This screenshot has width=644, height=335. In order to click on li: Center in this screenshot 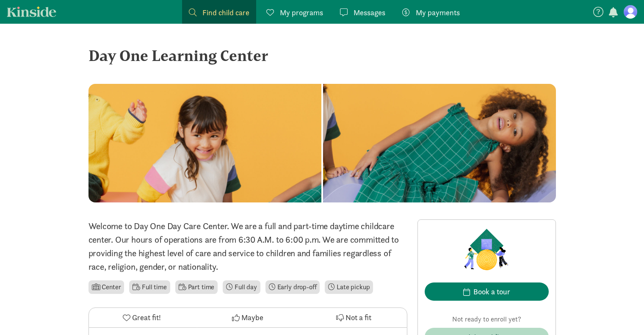, I will do `click(106, 287)`.